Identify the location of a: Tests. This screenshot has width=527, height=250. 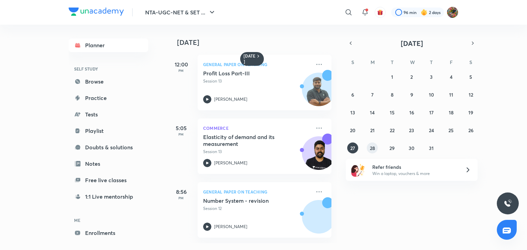
(108, 115).